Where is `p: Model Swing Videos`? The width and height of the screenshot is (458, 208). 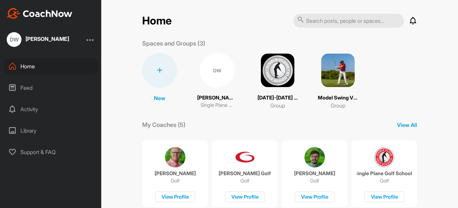 p: Model Swing Videos is located at coordinates (338, 98).